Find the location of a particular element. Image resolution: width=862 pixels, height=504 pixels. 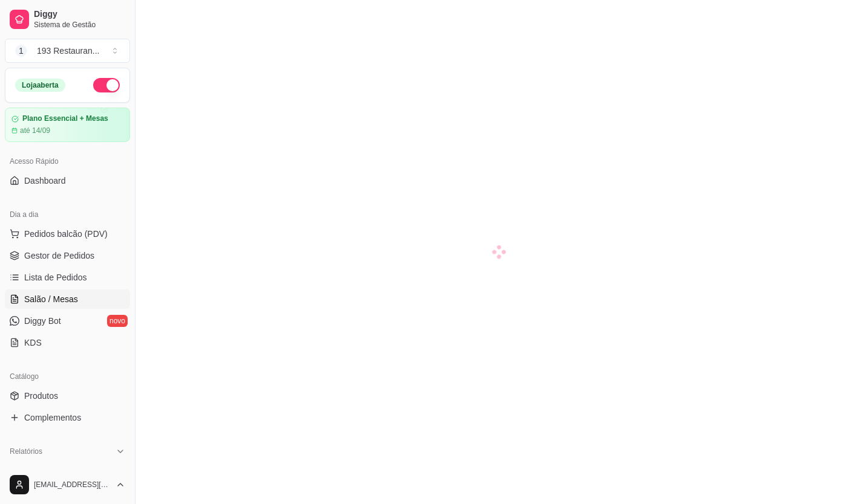

a: Plano Essencial + Mesasaté 14/09 is located at coordinates (67, 125).